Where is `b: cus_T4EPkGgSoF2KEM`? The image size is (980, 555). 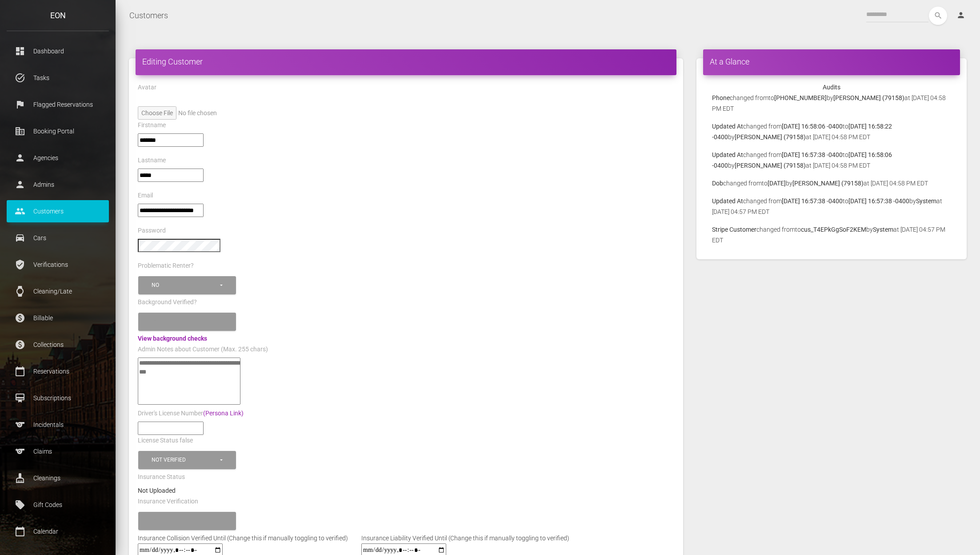
b: cus_T4EPkGgSoF2KEM is located at coordinates (833, 230).